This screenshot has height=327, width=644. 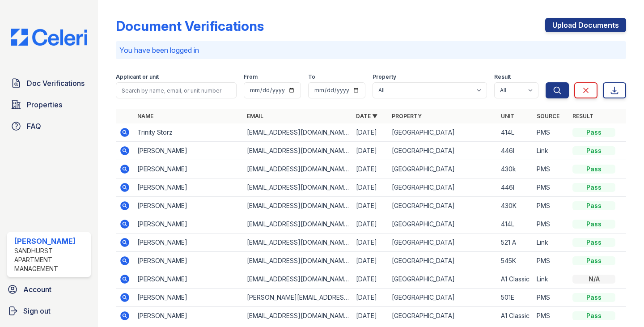 I want to click on span: Sign out, so click(x=37, y=311).